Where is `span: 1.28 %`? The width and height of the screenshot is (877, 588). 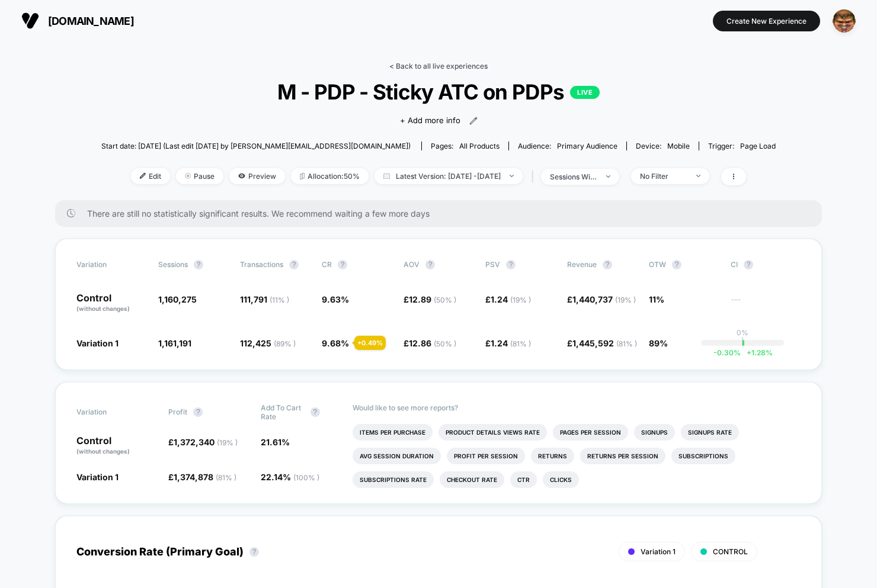
span: 1.28 % is located at coordinates (757, 352).